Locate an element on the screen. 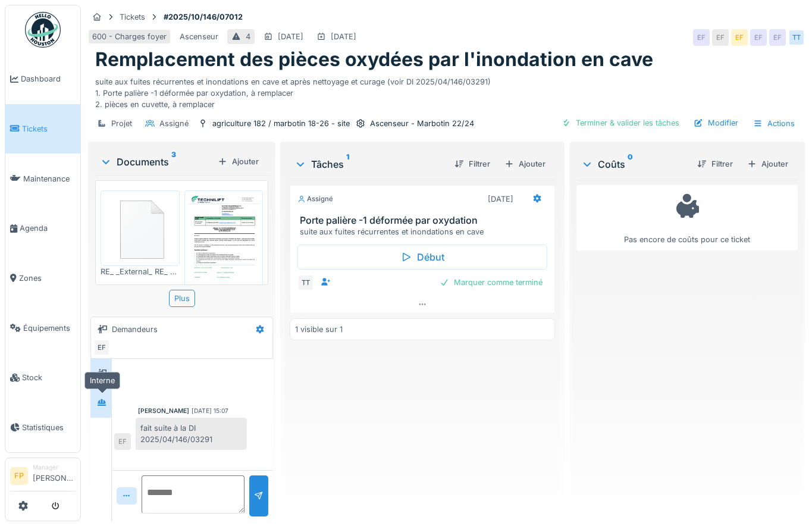  sup: 0 is located at coordinates (630, 164).